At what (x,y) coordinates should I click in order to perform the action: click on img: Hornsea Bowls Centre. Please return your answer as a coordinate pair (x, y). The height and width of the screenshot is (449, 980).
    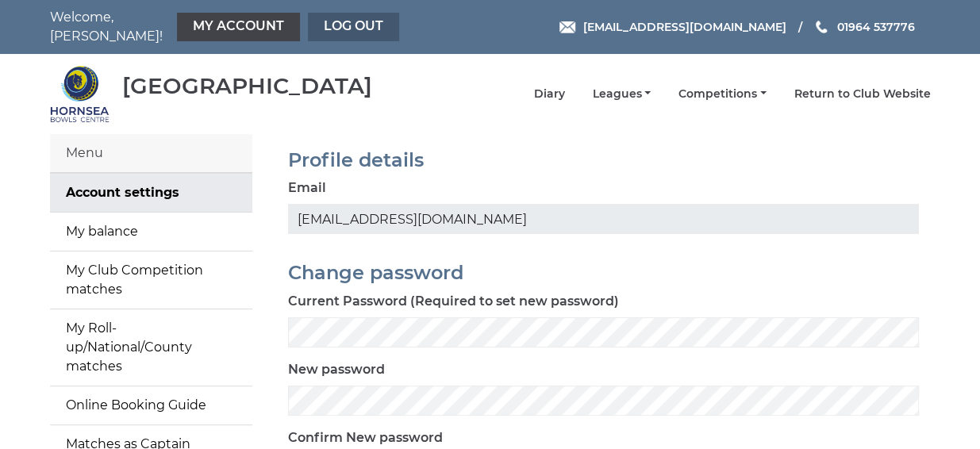
    Looking at the image, I should click on (80, 94).